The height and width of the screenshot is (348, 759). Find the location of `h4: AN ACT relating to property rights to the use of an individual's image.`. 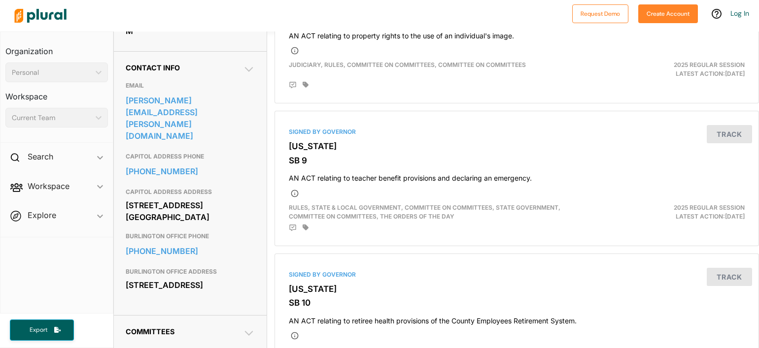

h4: AN ACT relating to property rights to the use of an individual's image. is located at coordinates (516, 34).